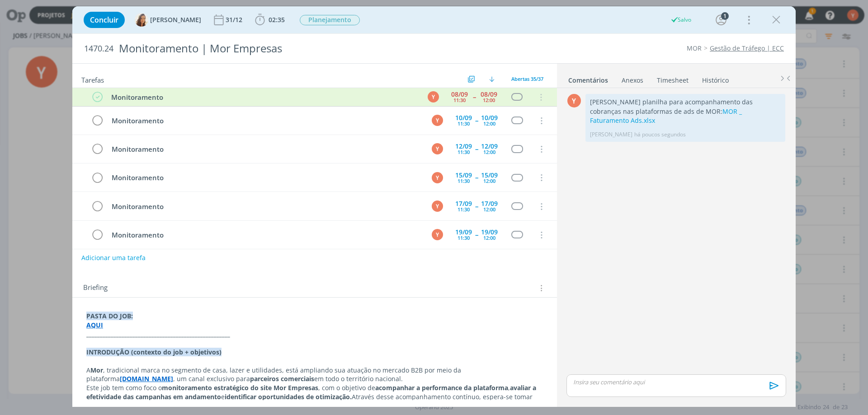 The height and width of the screenshot is (415, 868). I want to click on strong: monitoramento estratégico do site Mor Empresas, so click(240, 388).